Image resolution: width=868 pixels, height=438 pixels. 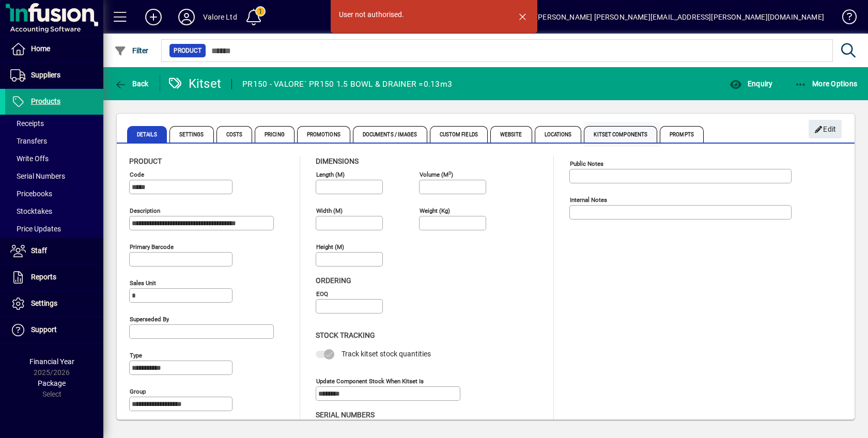 I want to click on a: Pricebooks, so click(x=54, y=194).